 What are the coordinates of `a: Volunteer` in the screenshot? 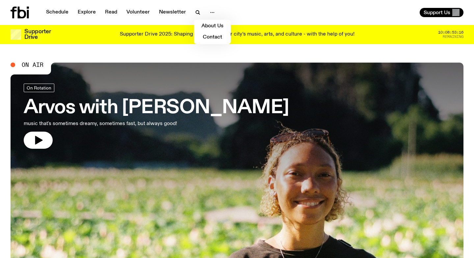 It's located at (138, 13).